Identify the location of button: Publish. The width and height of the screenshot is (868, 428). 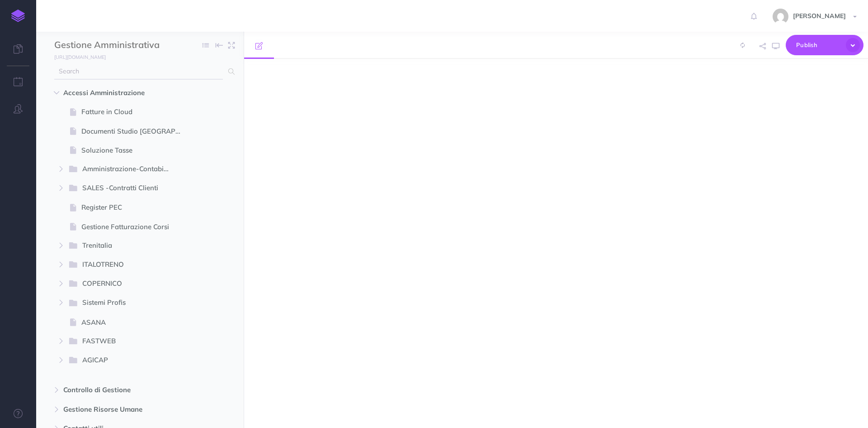
(825, 45).